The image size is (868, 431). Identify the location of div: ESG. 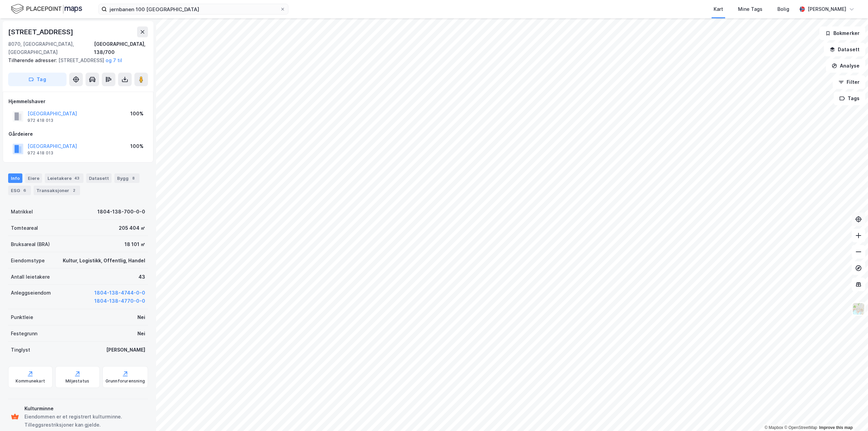
(19, 190).